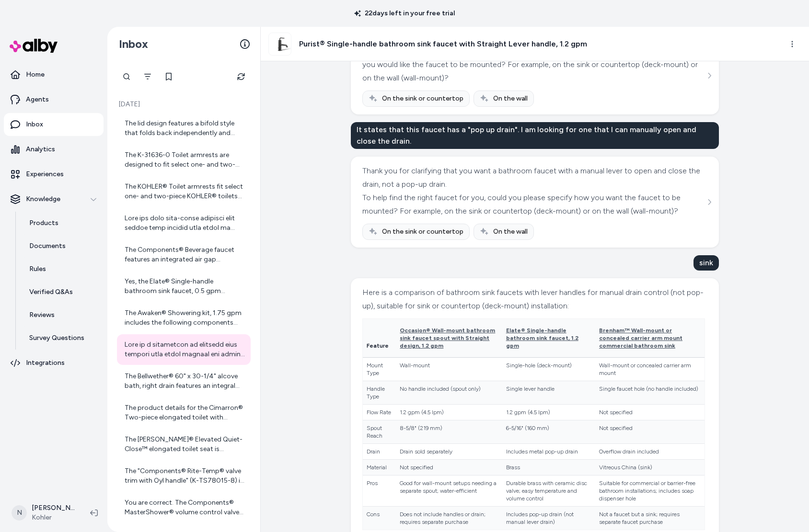  I want to click on button: Filter, so click(147, 77).